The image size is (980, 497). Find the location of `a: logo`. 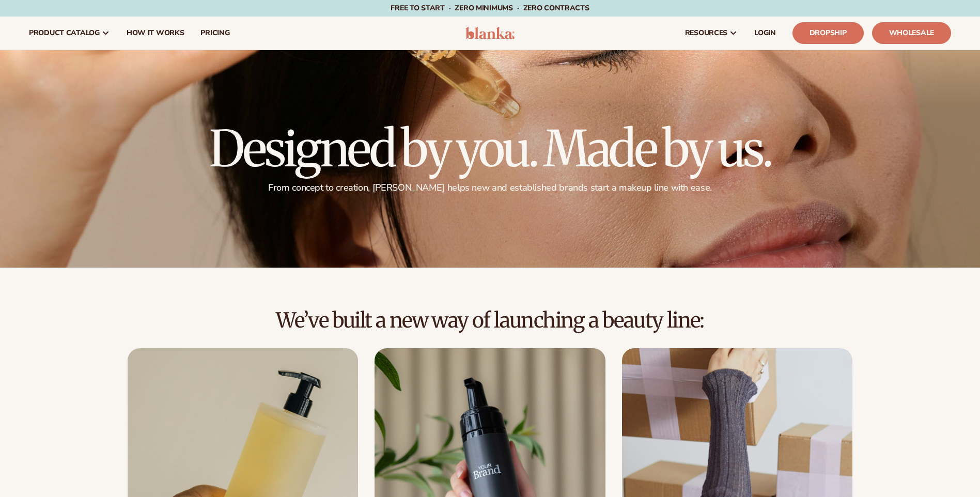

a: logo is located at coordinates (490, 33).